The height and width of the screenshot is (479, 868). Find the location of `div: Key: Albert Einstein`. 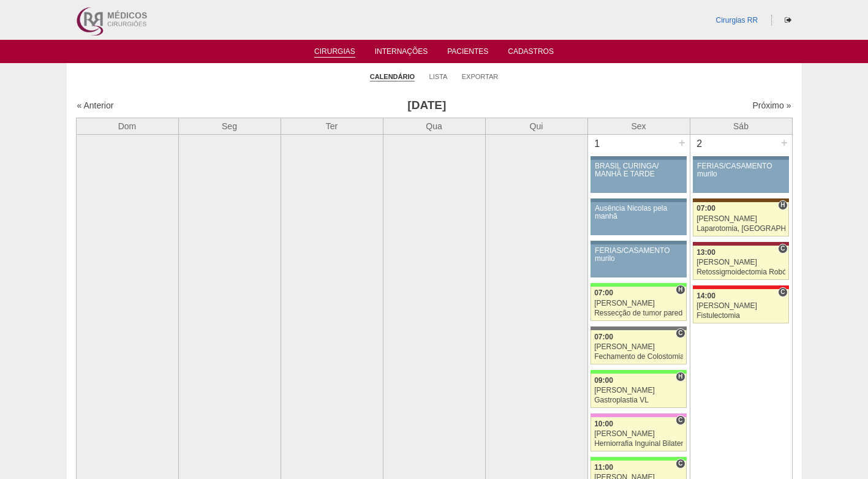

div: Key: Albert Einstein is located at coordinates (638, 415).